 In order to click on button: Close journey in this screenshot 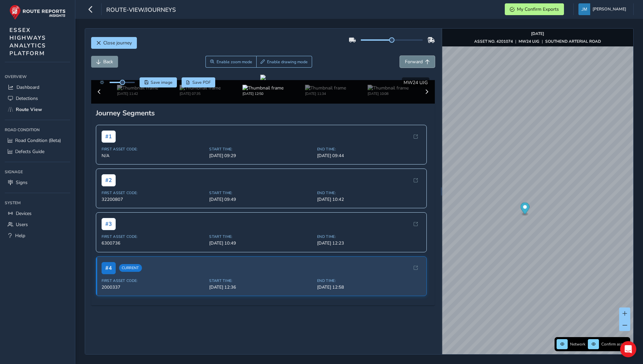, I will do `click(114, 43)`.